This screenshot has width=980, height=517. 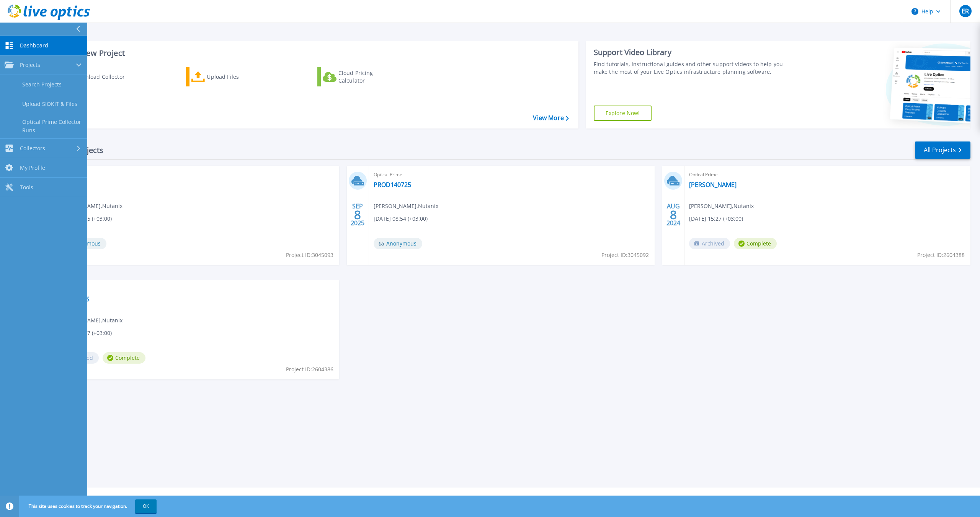 What do you see at coordinates (237, 77) in the screenshot?
I see `div: Upload Files` at bounding box center [237, 77].